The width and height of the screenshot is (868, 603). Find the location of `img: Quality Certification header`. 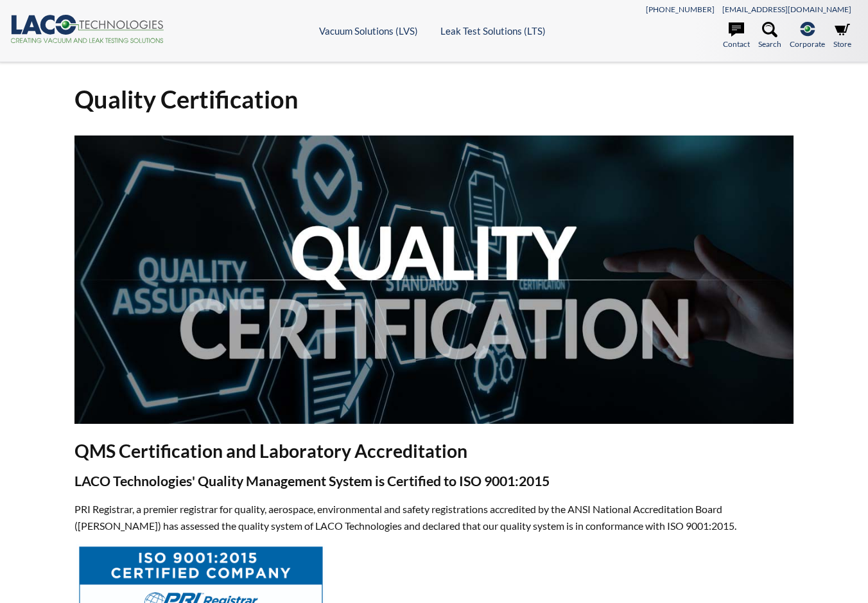

img: Quality Certification header is located at coordinates (434, 279).